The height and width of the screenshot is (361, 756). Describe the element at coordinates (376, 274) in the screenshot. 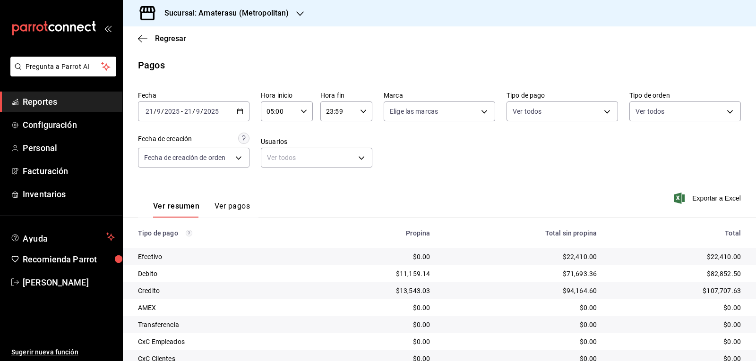

I see `div: $11,159.14` at that location.